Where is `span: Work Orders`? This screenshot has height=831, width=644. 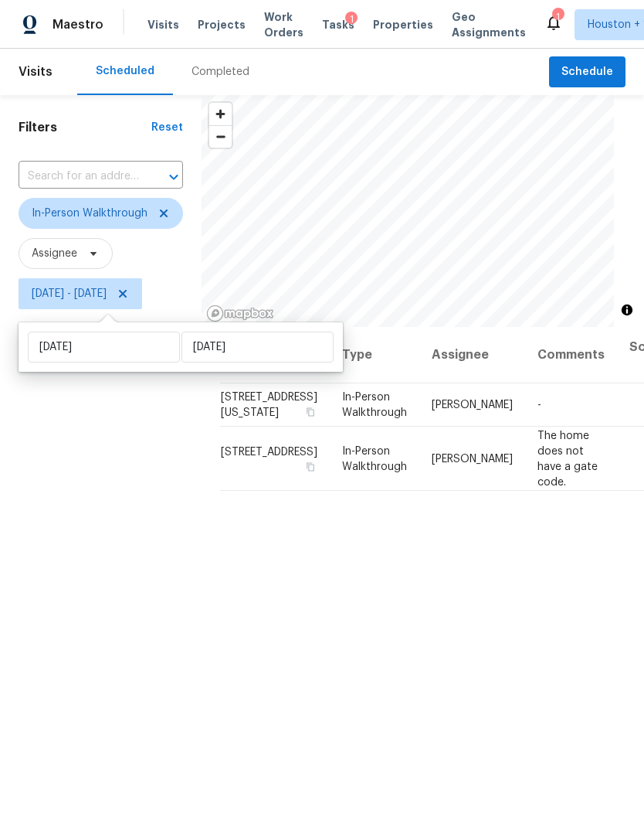 span: Work Orders is located at coordinates (283, 25).